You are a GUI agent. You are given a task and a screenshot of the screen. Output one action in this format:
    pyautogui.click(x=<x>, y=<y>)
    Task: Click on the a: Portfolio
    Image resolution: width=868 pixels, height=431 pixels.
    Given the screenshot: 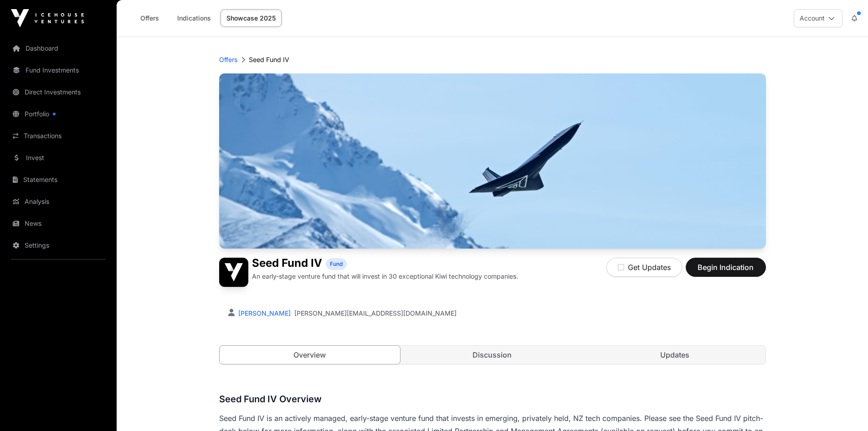 What is the action you would take?
    pyautogui.click(x=58, y=114)
    